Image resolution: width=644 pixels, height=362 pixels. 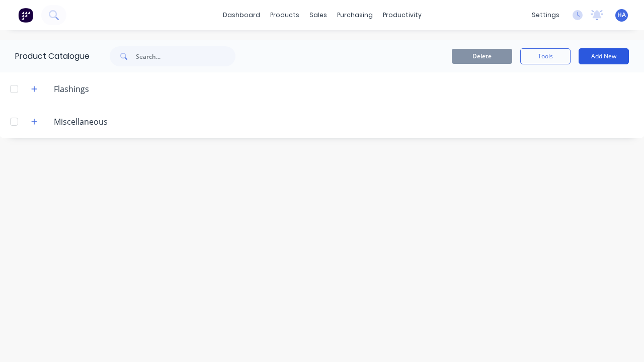 I want to click on button: Delete, so click(x=482, y=56).